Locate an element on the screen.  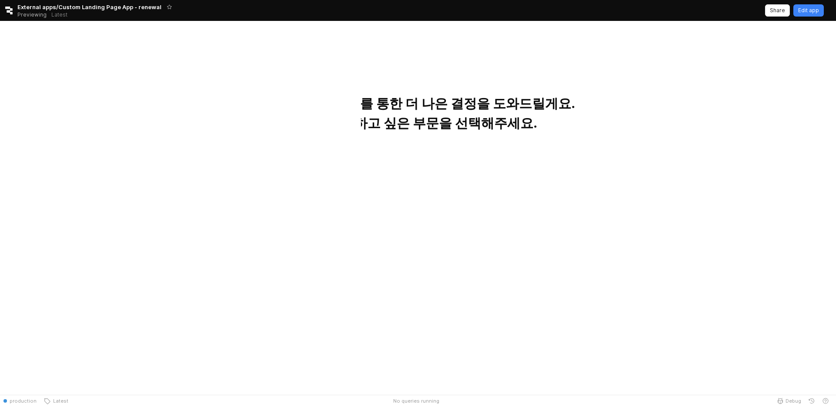
p: Latest is located at coordinates (59, 15).